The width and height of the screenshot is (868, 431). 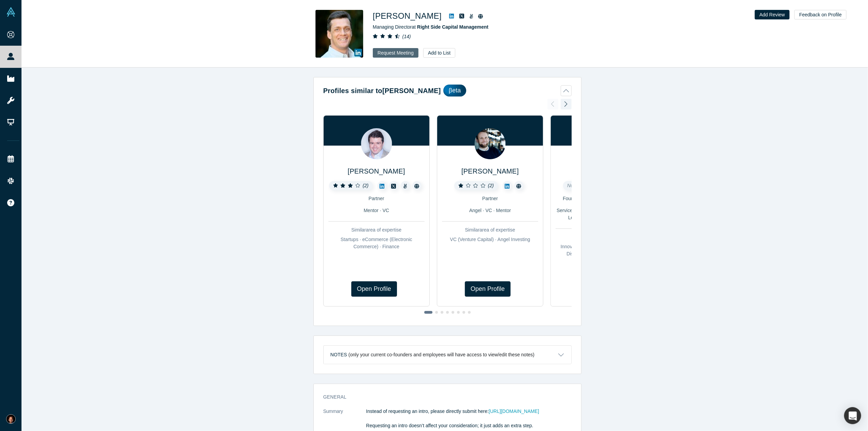 What do you see at coordinates (339, 34) in the screenshot?
I see `img: Kevin Dick's Profile Image` at bounding box center [339, 34].